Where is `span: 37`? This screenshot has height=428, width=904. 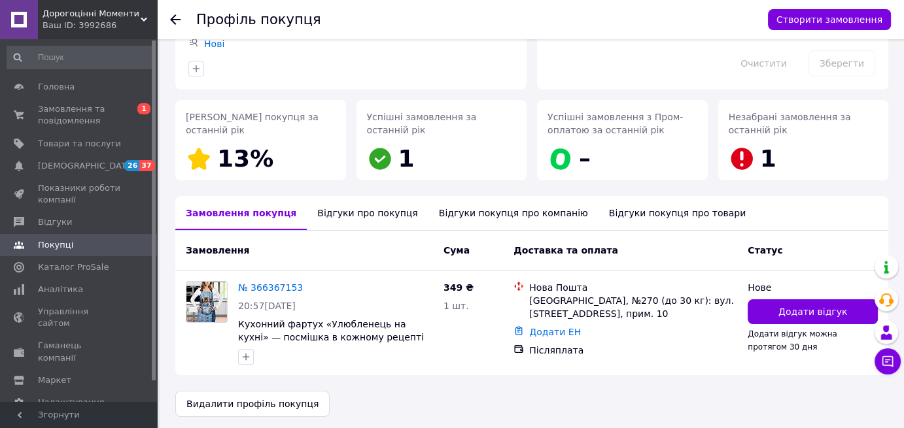
span: 37 is located at coordinates (146, 165).